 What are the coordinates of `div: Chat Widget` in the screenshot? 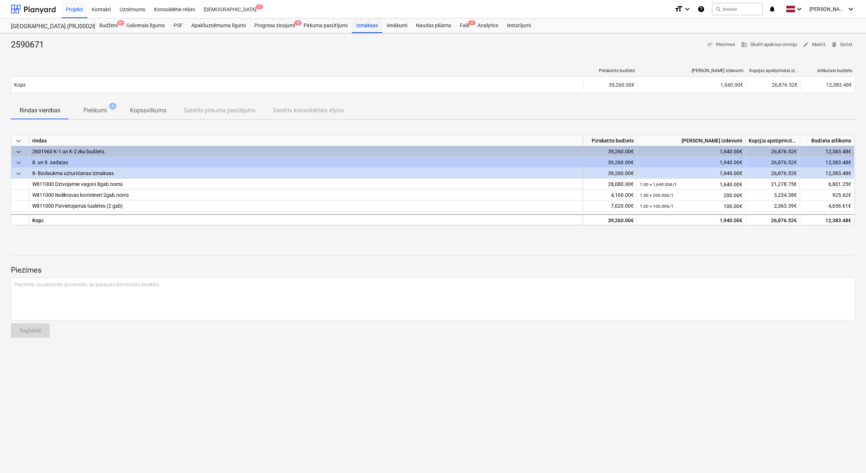 It's located at (848, 455).